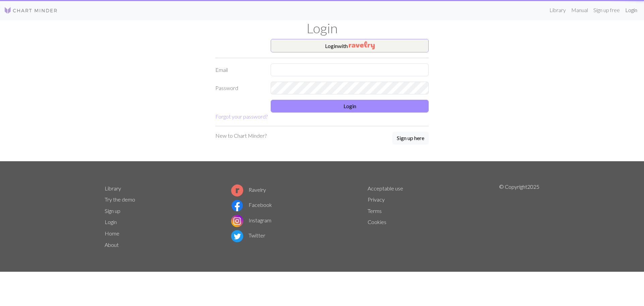 The height and width of the screenshot is (306, 644). What do you see at coordinates (375, 211) in the screenshot?
I see `a: Terms` at bounding box center [375, 211].